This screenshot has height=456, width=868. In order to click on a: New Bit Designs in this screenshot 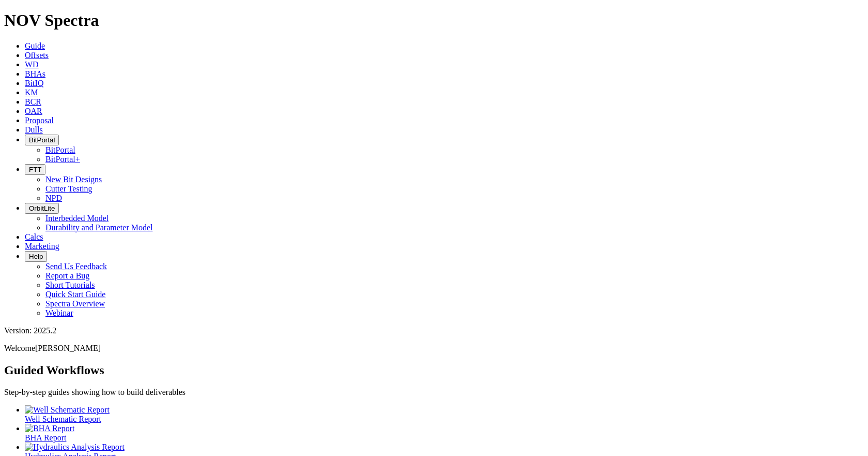, I will do `click(74, 179)`.